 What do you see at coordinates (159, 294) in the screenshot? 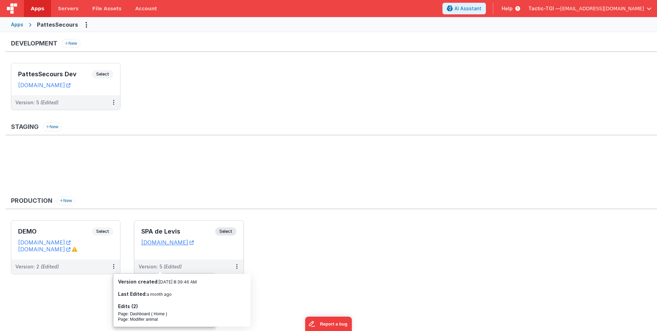
I see `span: a month ago` at bounding box center [159, 294].